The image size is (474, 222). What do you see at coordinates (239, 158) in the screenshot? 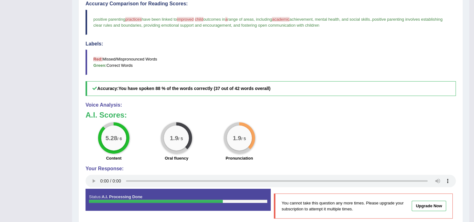
I see `label: Pronunciation` at bounding box center [239, 158].